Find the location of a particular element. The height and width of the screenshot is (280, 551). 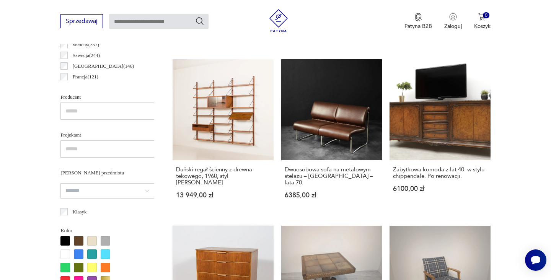

p: Czechy ( 112 ) is located at coordinates (85, 88).